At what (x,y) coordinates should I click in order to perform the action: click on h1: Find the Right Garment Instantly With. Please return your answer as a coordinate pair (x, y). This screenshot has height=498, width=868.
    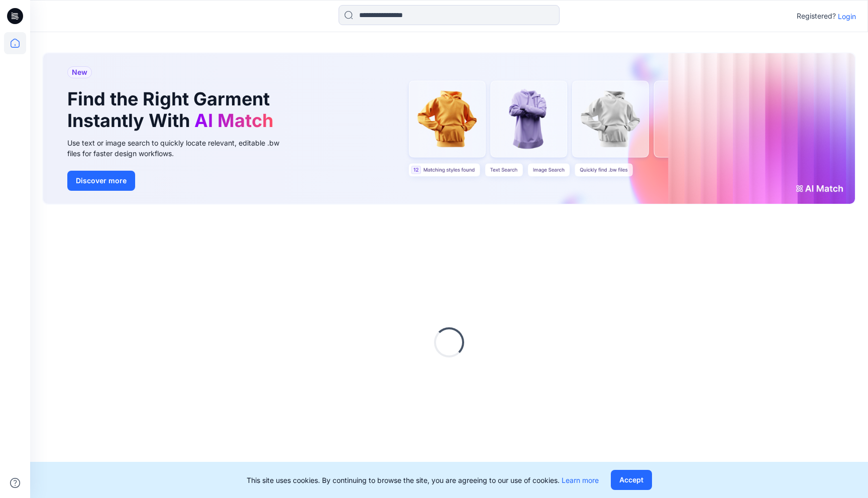
    Looking at the image, I should click on (173, 110).